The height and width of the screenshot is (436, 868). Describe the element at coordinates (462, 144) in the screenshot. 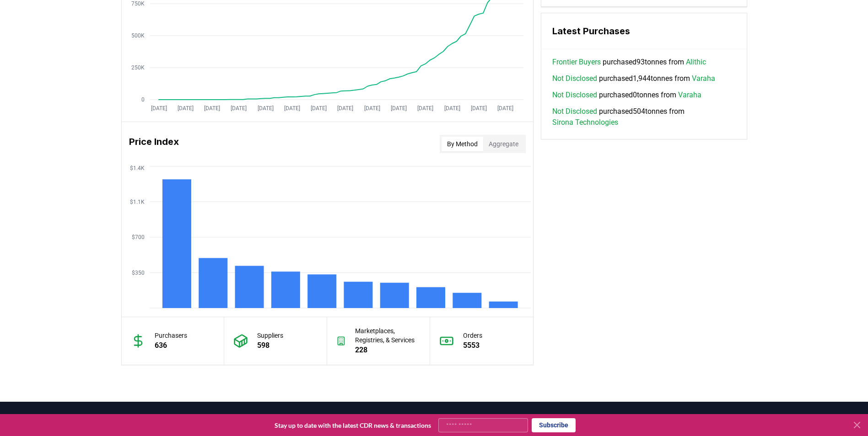

I see `button: By Method` at that location.